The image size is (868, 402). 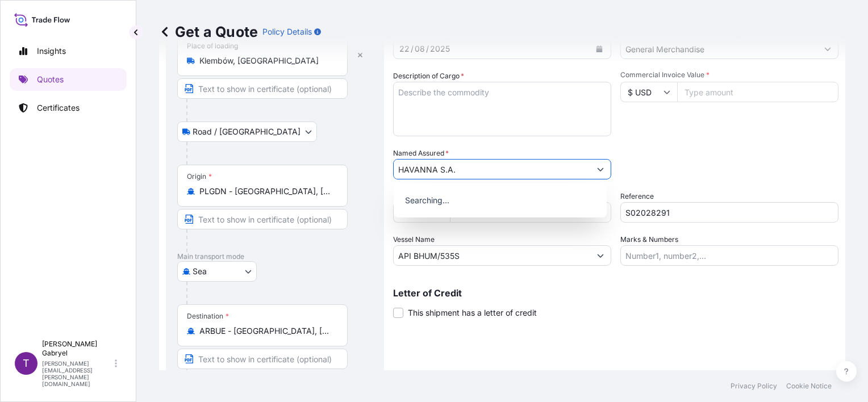 I want to click on input: Destination, so click(x=266, y=331).